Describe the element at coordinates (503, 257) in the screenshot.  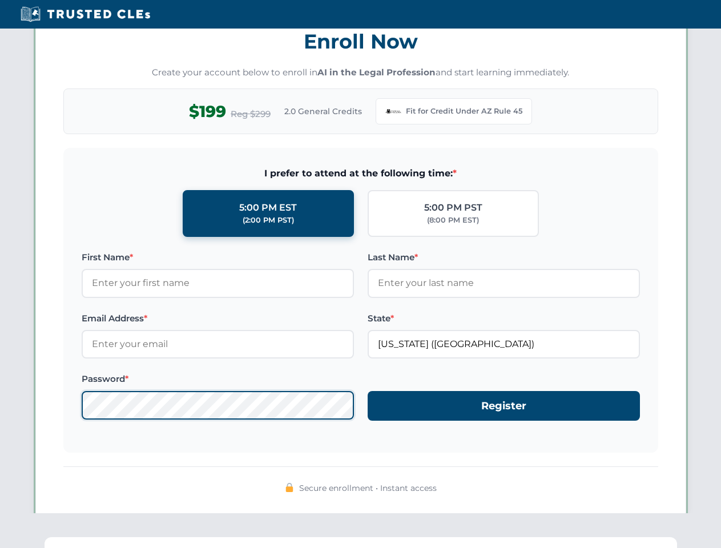
I see `label: Last Name` at that location.